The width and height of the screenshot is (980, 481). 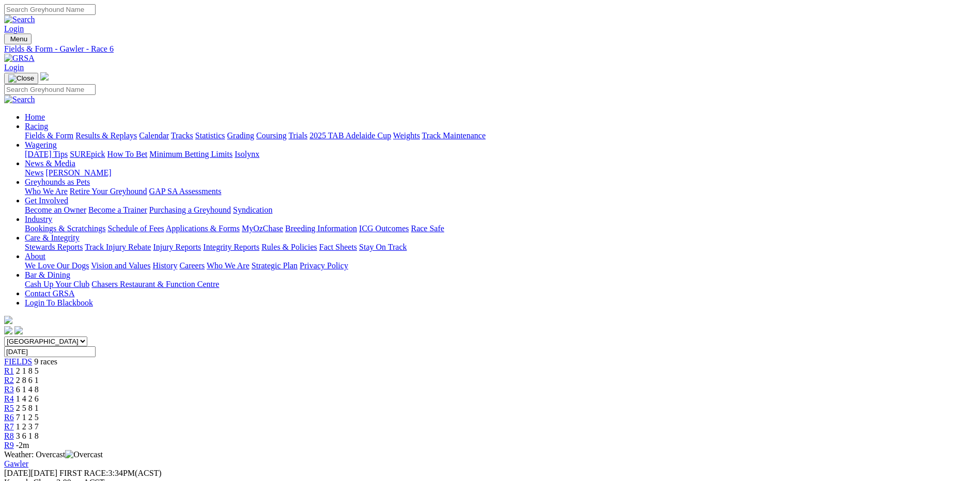 What do you see at coordinates (9, 417) in the screenshot?
I see `span: R6` at bounding box center [9, 417].